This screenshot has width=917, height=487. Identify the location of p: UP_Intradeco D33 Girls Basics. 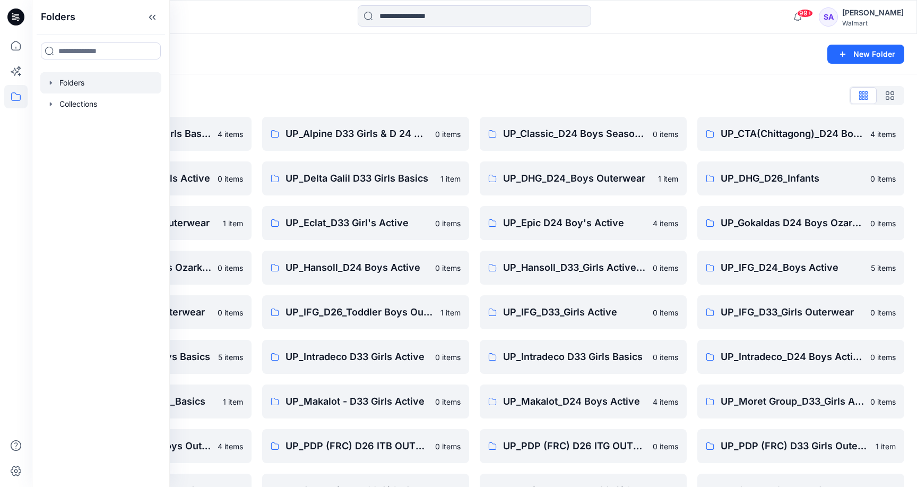
(575, 357).